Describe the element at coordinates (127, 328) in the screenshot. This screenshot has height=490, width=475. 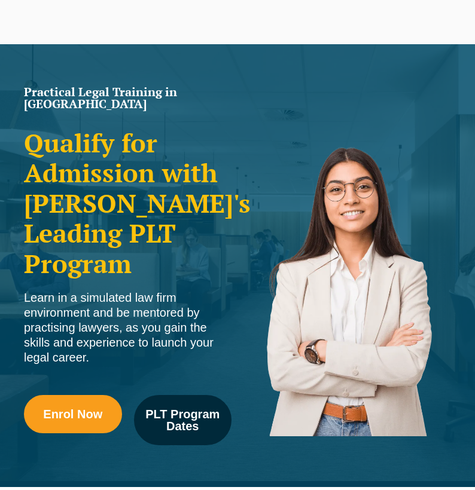
I see `div: Learn in a simulated law firm environment and be mentored by practising lawyers, as you gain the ...` at that location.